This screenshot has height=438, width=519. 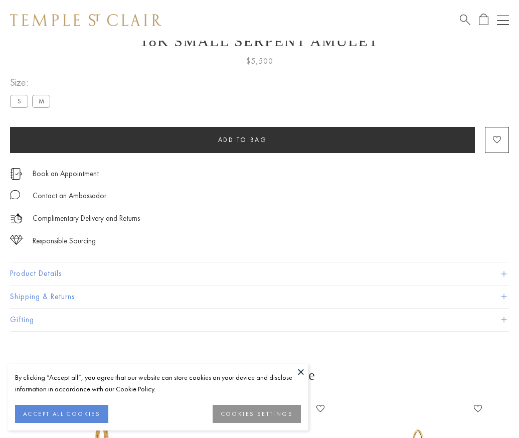 I want to click on p: Complimentary Delivery and Returns, so click(x=86, y=218).